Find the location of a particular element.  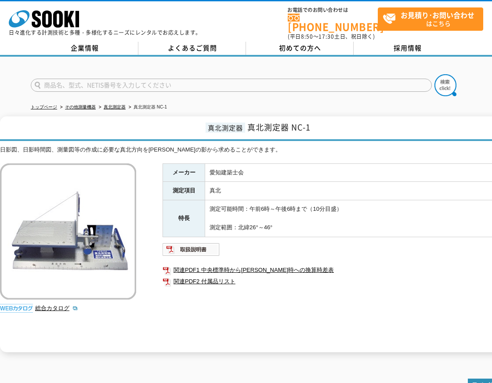

span: 17:30 is located at coordinates (326, 36).